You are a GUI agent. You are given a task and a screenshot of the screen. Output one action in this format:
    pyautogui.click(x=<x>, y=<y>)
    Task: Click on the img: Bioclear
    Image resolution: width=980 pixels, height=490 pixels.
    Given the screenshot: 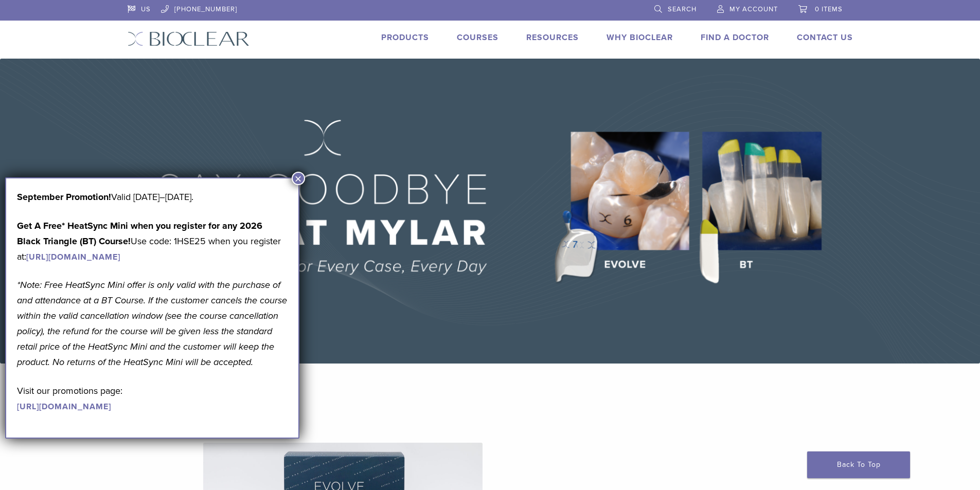 What is the action you would take?
    pyautogui.click(x=188, y=39)
    